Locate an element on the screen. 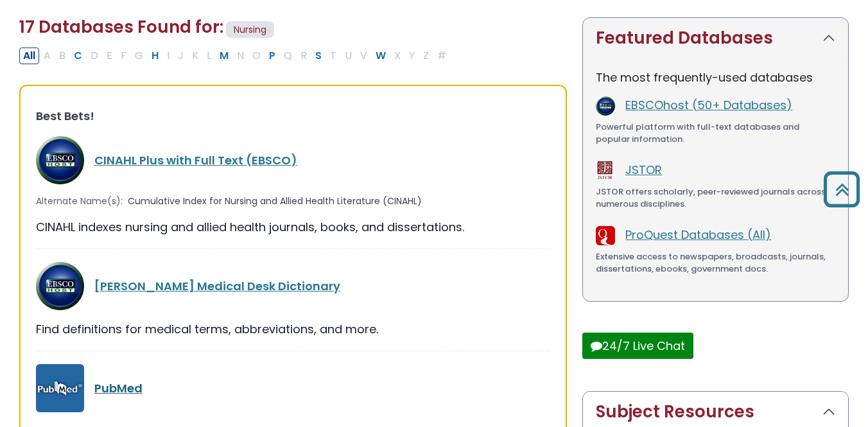  button: Filter Results P is located at coordinates (272, 56).